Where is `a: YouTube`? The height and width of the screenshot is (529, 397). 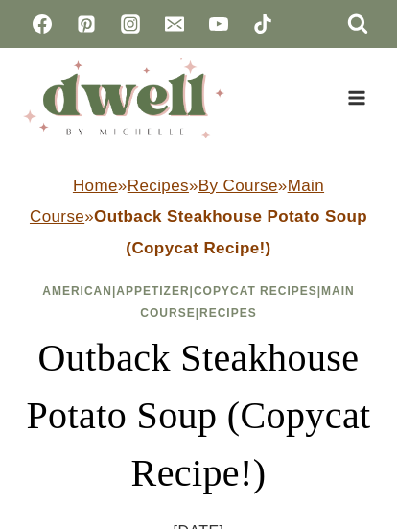
a: YouTube is located at coordinates (219, 24).